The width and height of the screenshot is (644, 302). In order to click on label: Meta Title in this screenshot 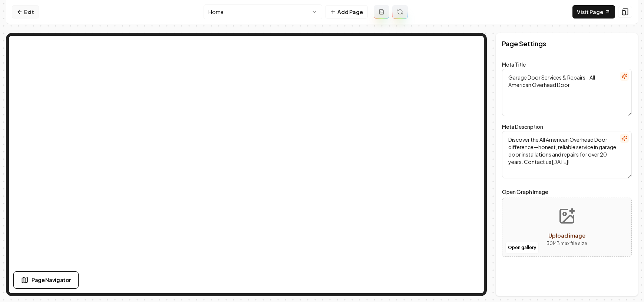, I will do `click(513, 65)`.